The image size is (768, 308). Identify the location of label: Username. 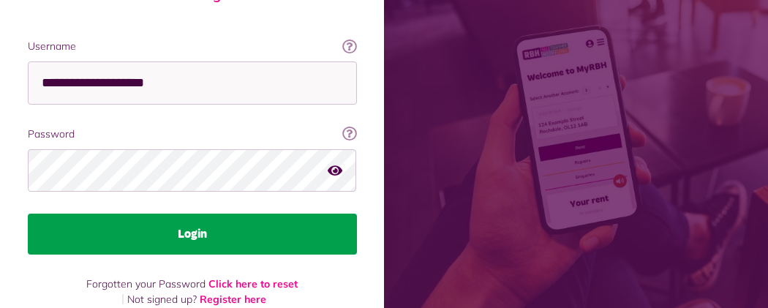
(192, 46).